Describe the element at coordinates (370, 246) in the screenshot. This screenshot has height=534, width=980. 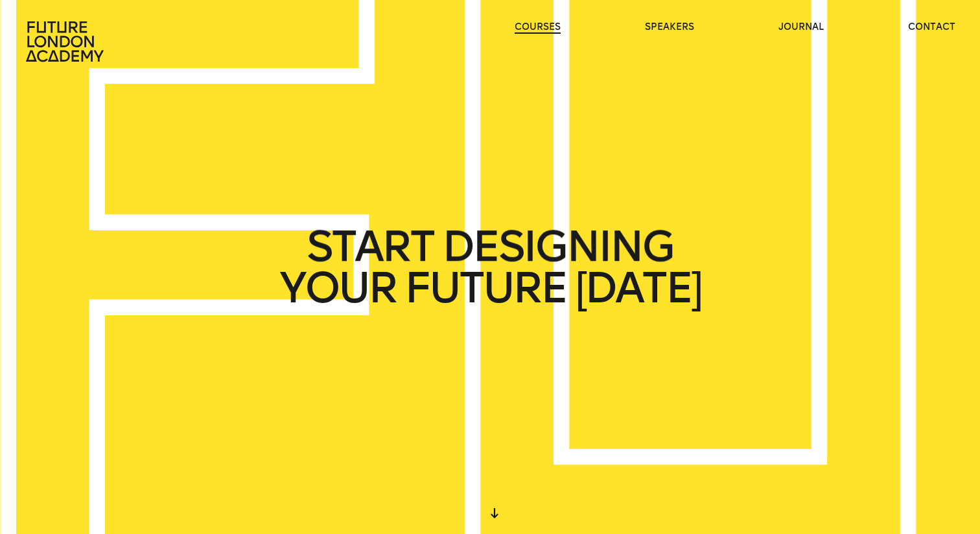
I see `span: START` at that location.